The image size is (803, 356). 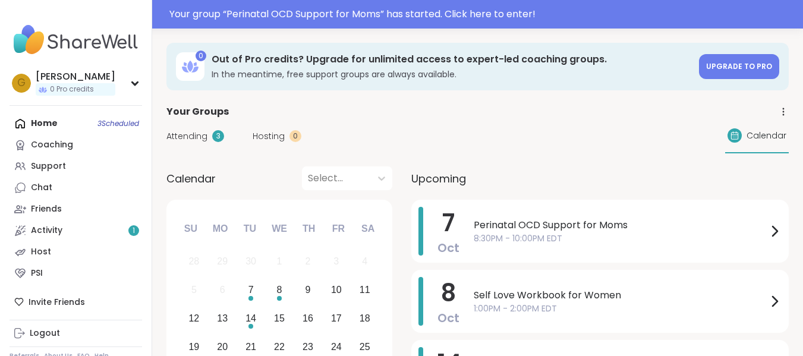 I want to click on div: Su, so click(x=191, y=229).